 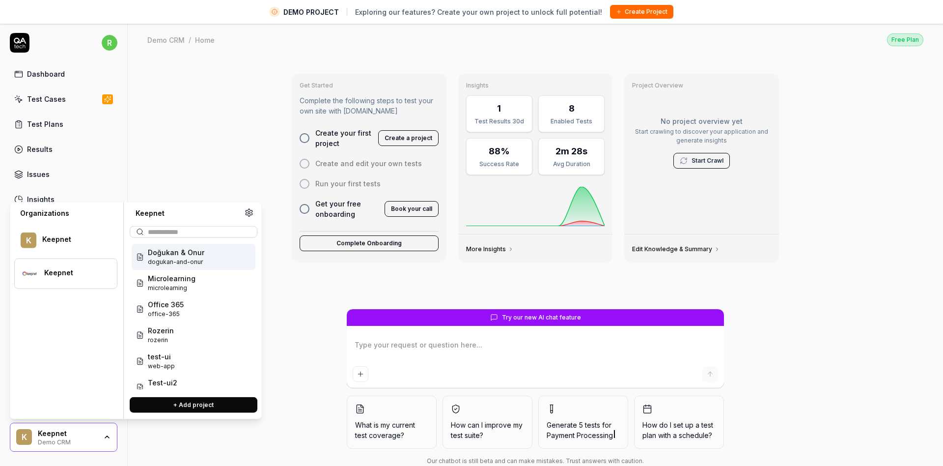 I want to click on div: Avg Duration, so click(x=571, y=164).